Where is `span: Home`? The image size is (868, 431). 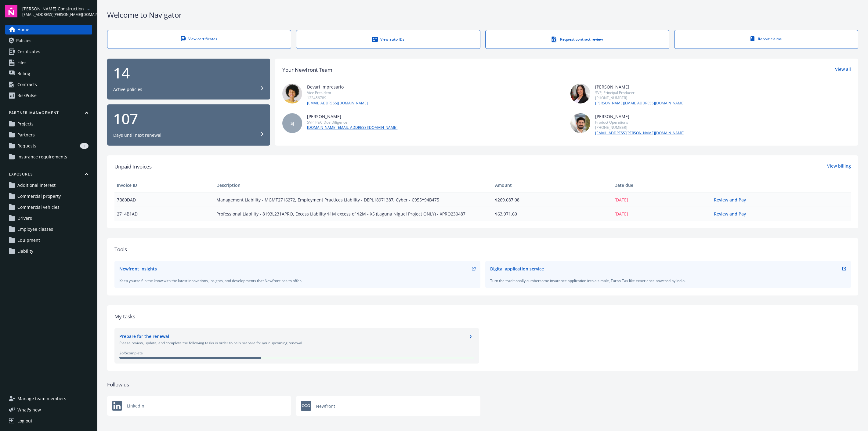 span: Home is located at coordinates (23, 30).